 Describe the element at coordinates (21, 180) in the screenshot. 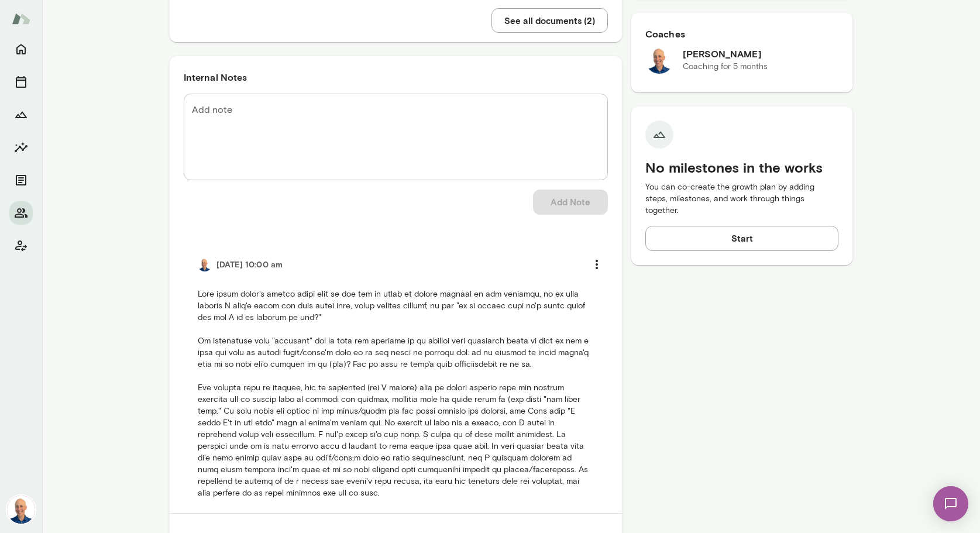

I see `button: Documents` at that location.